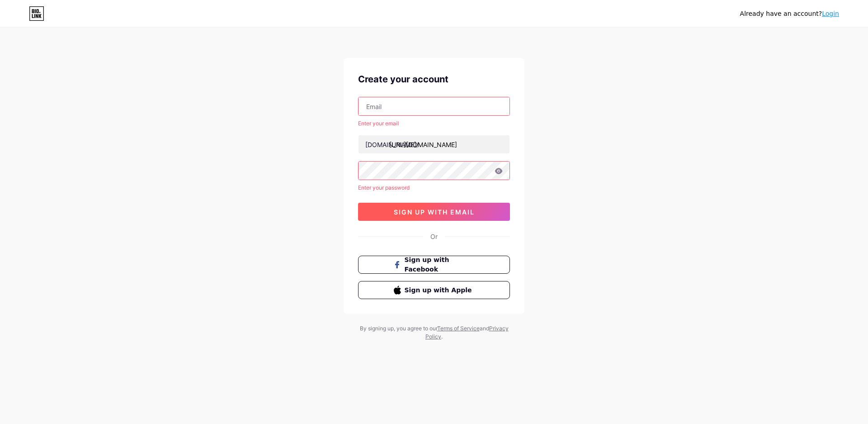 The height and width of the screenshot is (424, 868). Describe the element at coordinates (440, 264) in the screenshot. I see `span: Sign up with Facebook` at that location.